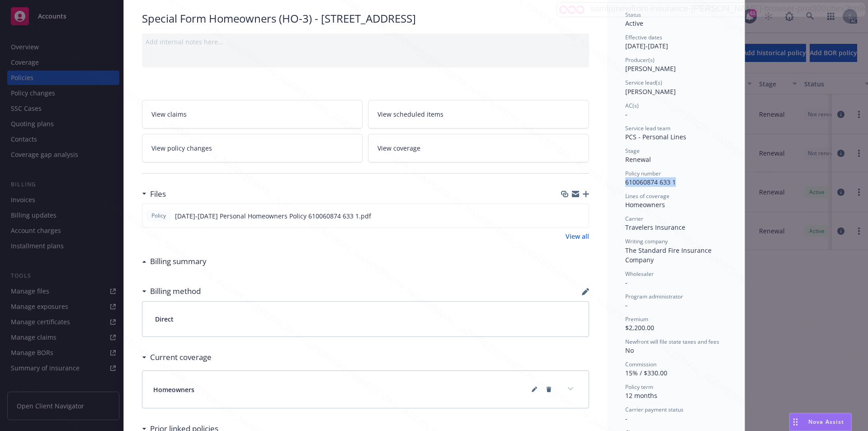  I want to click on span: View claims, so click(169, 114).